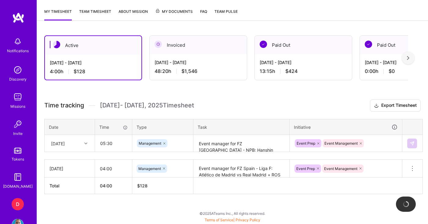 The width and height of the screenshot is (428, 224). What do you see at coordinates (248, 220) in the screenshot?
I see `a: Privacy Policy` at bounding box center [248, 220].